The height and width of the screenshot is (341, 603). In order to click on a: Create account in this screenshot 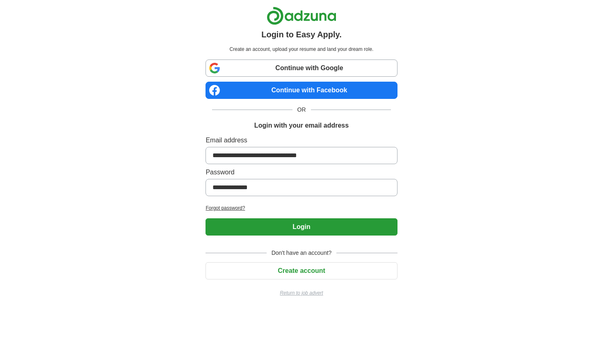, I will do `click(301, 270)`.